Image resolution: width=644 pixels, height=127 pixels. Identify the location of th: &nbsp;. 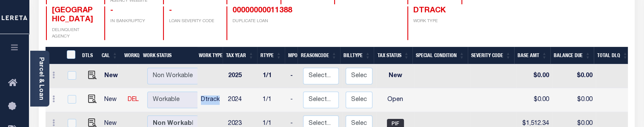
(70, 55).